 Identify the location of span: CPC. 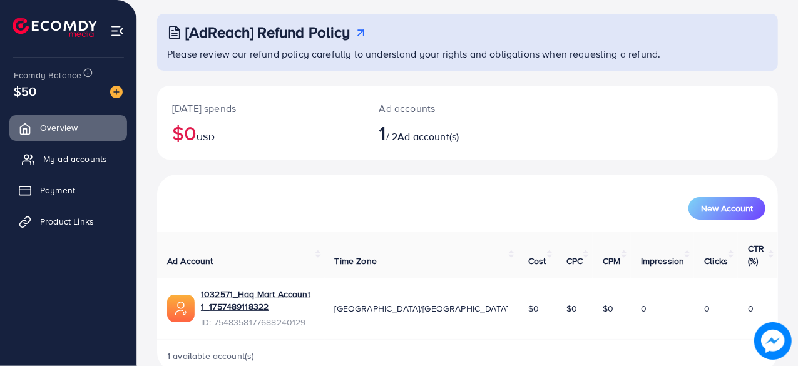
(574, 261).